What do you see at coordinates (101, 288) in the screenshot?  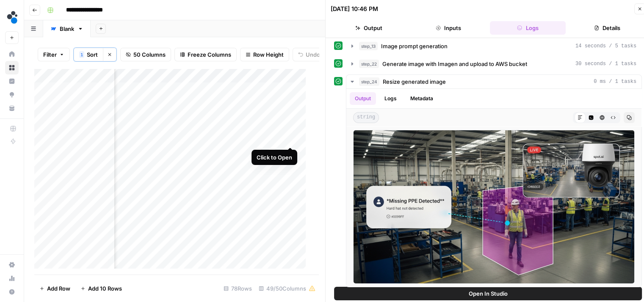 I see `button: Add 10 Rows` at bounding box center [101, 288].